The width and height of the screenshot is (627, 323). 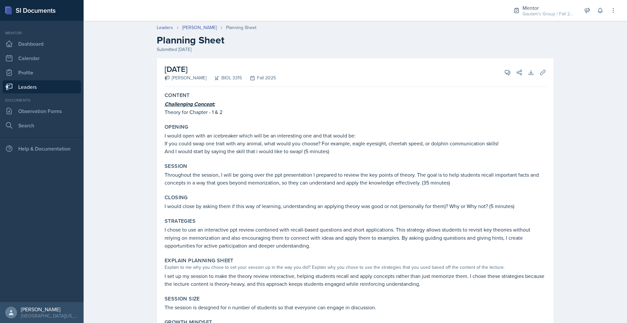 What do you see at coordinates (42, 44) in the screenshot?
I see `a: Dashboard` at bounding box center [42, 44].